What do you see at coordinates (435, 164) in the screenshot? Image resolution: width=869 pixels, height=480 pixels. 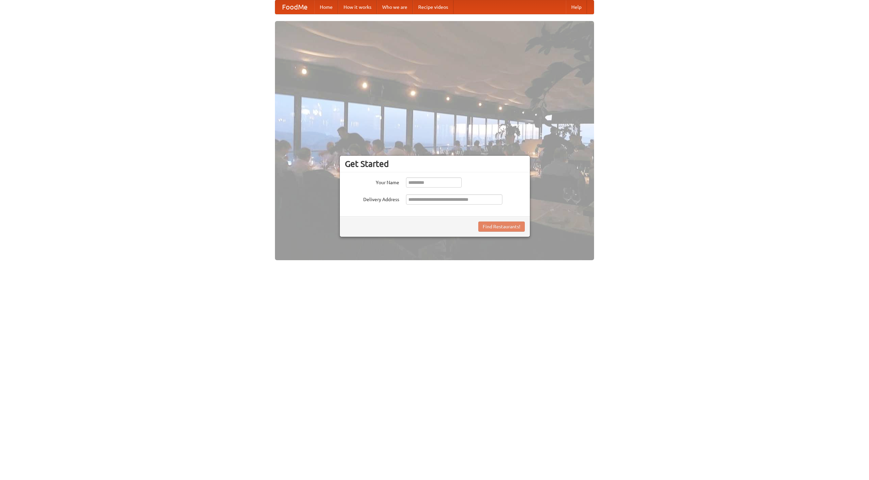 I see `h3: Get Started` at bounding box center [435, 164].